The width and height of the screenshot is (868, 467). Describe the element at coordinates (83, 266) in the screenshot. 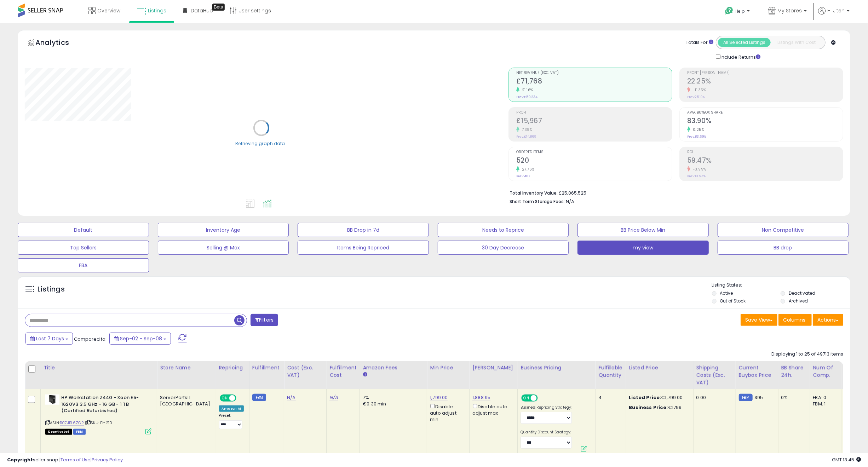

I see `button: FBA` at that location.